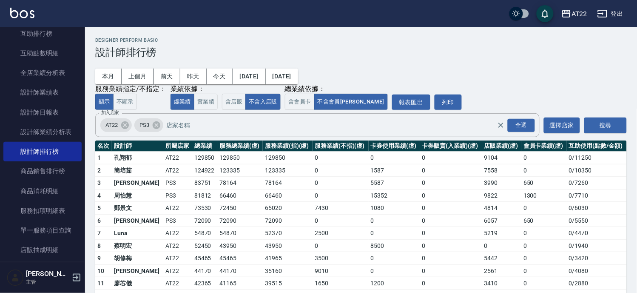  Describe the element at coordinates (15, 277) in the screenshot. I see `img: Person` at that location.